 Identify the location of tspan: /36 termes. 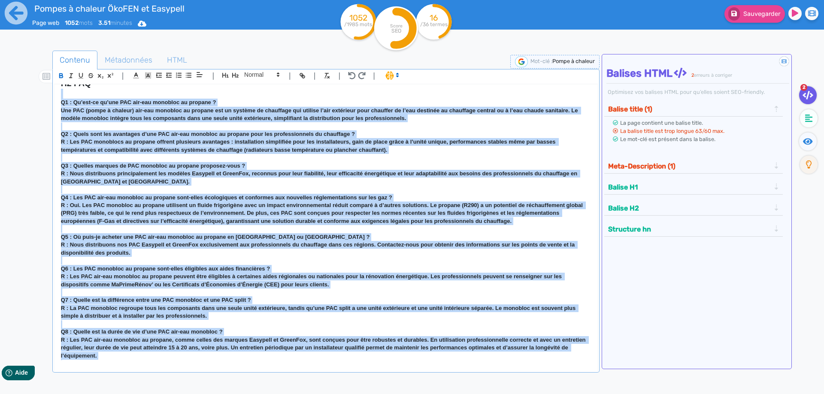
(434, 24).